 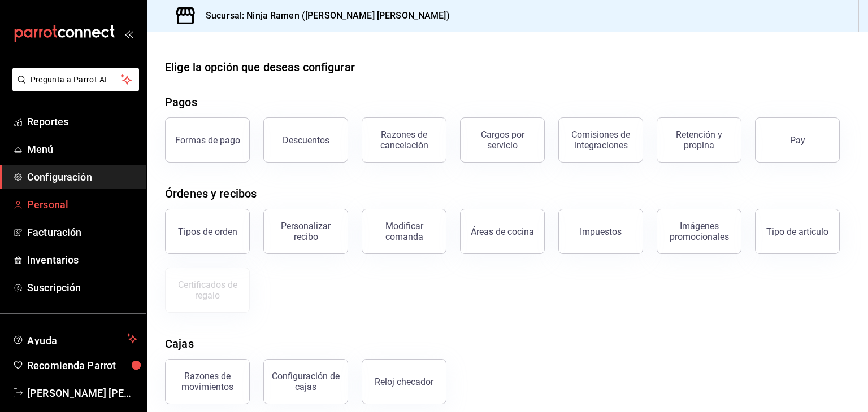 What do you see at coordinates (129, 34) in the screenshot?
I see `button: open_drawer_menu` at bounding box center [129, 34].